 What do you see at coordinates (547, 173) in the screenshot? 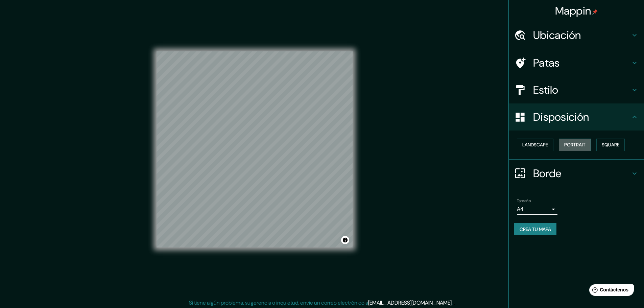
I see `font: Borde` at bounding box center [547, 173].